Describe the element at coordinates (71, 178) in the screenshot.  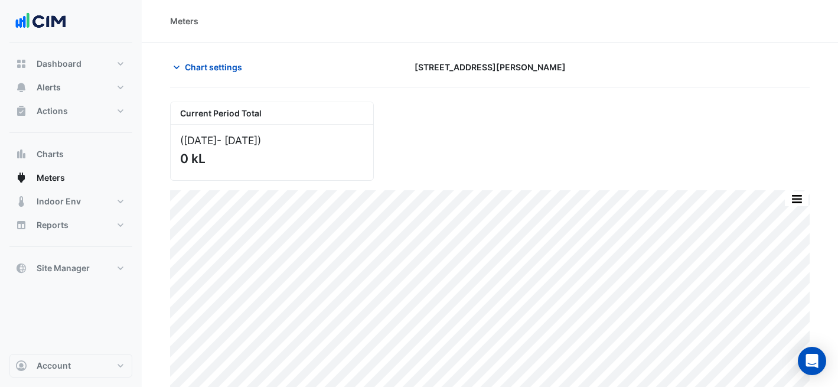
I see `button: Meters` at that location.